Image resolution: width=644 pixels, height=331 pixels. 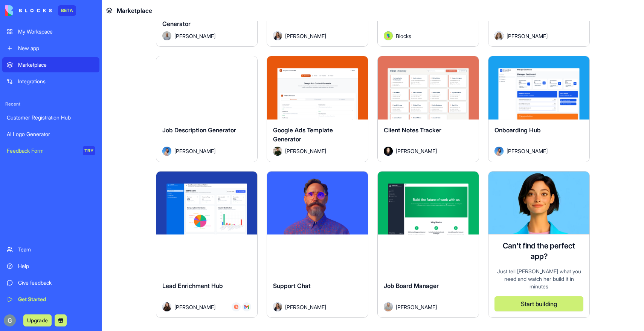 I want to click on span: Lead Enrichment Hub, so click(x=193, y=286).